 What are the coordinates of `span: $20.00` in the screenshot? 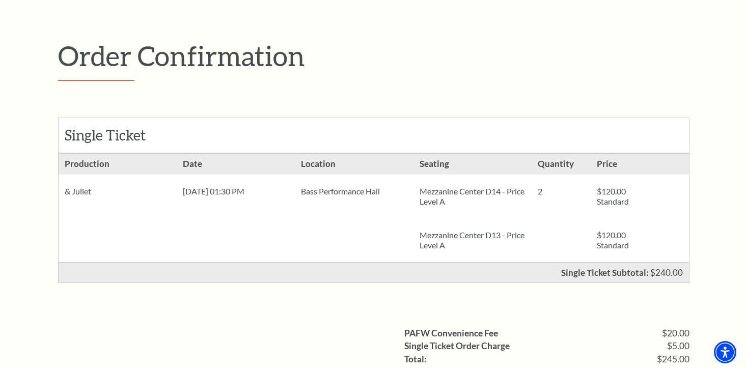 It's located at (676, 333).